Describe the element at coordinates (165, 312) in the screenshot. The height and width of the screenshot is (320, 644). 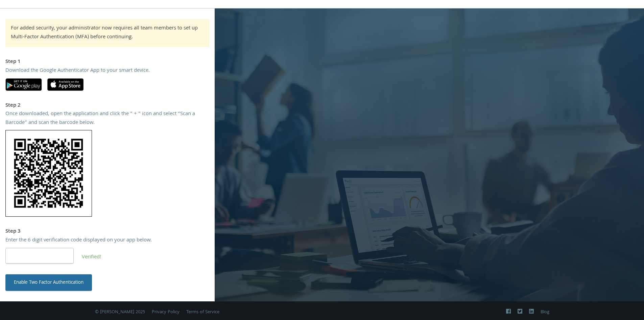
I see `a: Privacy Policy` at that location.